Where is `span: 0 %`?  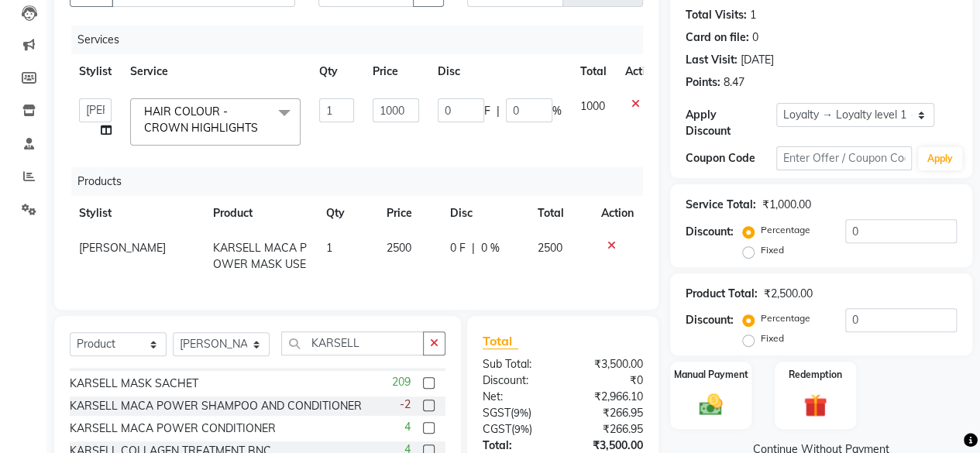 span: 0 % is located at coordinates (490, 247).